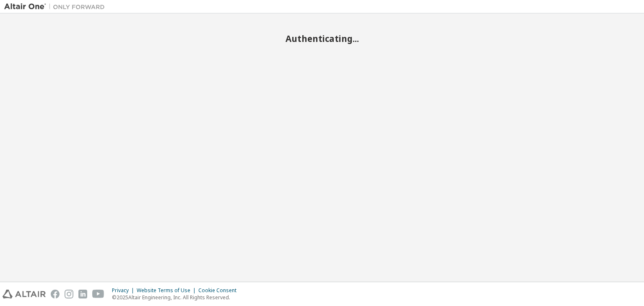  Describe the element at coordinates (322, 38) in the screenshot. I see `h2: Authenticating...` at that location.